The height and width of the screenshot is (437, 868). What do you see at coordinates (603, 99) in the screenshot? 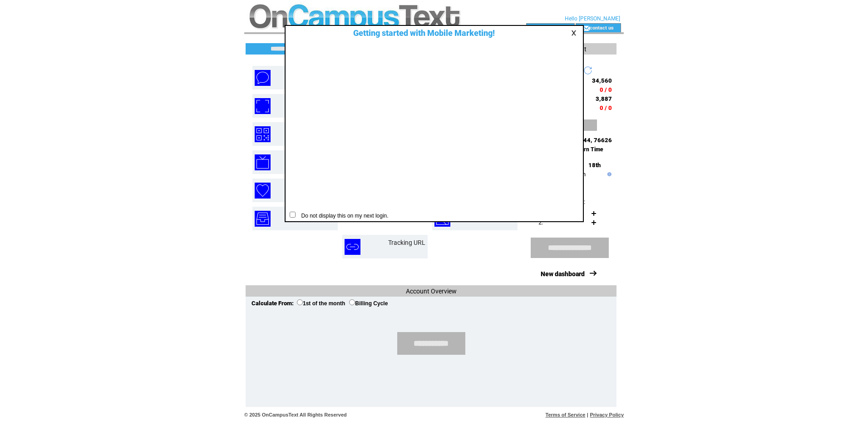
I see `span: 3,887` at bounding box center [603, 99].